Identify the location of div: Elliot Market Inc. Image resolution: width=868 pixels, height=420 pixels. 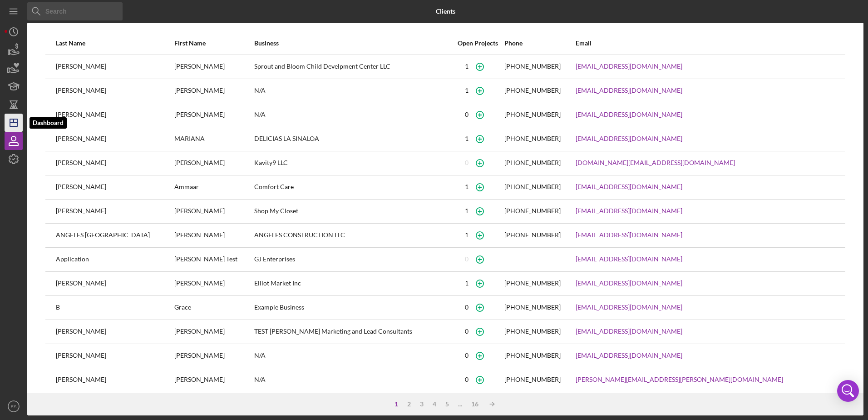
(353, 284).